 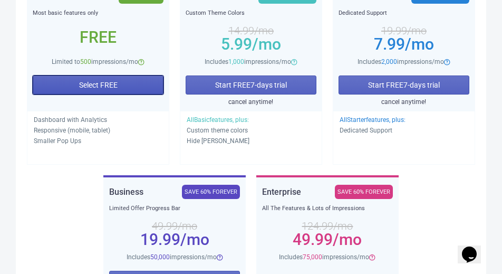 I want to click on div: Free, so click(x=98, y=37).